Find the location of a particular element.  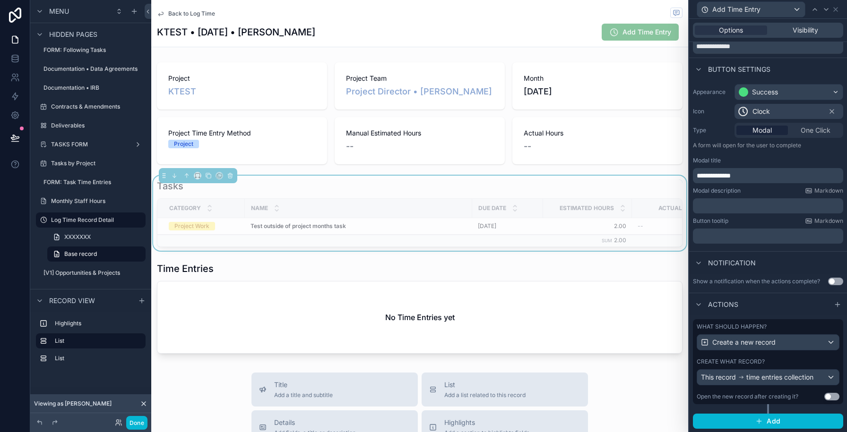

label: Modal description is located at coordinates (717, 191).